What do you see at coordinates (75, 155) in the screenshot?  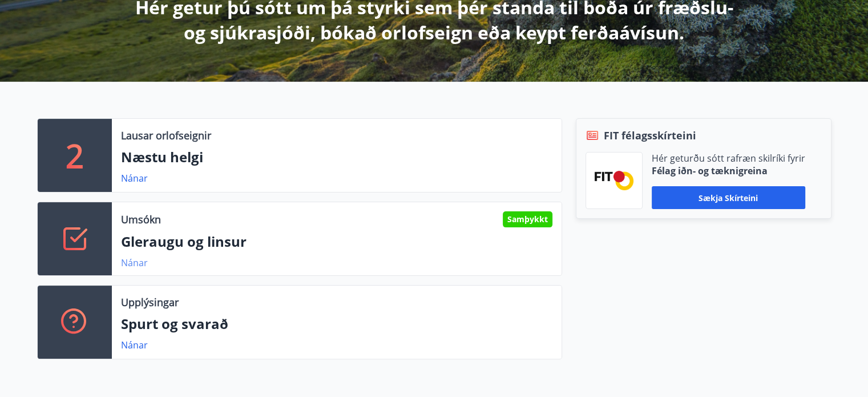 I see `p: 2` at bounding box center [75, 155].